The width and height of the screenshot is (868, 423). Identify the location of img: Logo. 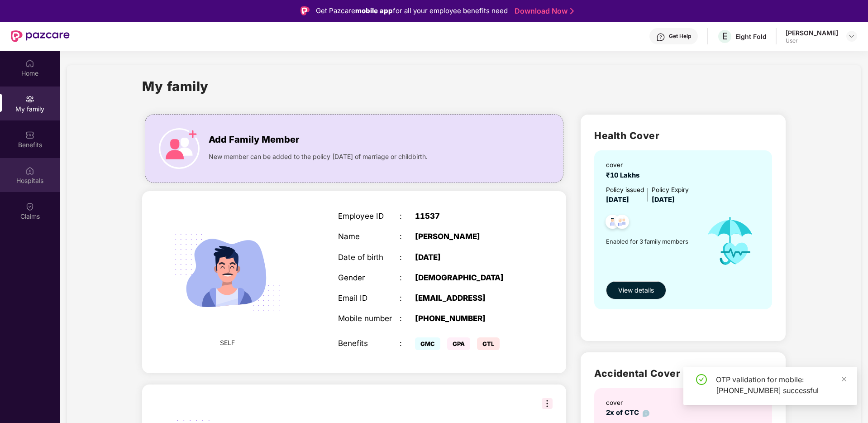
(305, 11).